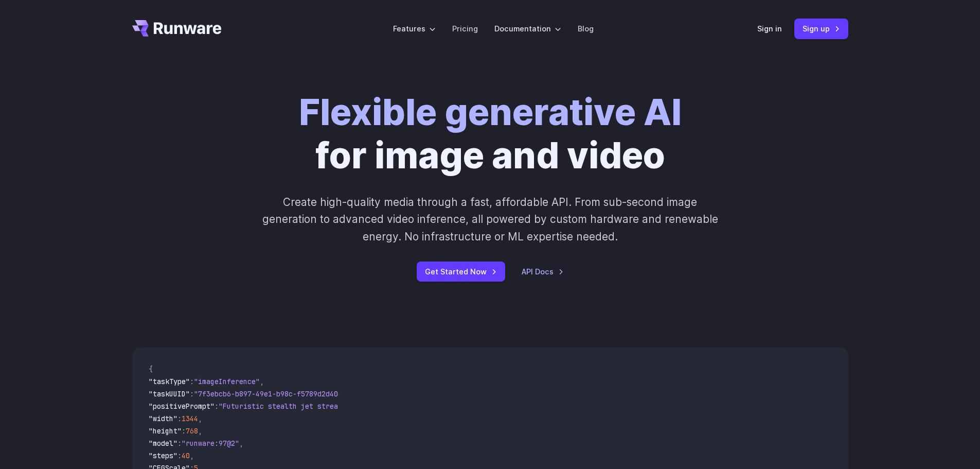 This screenshot has width=980, height=469. I want to click on label: Documentation, so click(528, 28).